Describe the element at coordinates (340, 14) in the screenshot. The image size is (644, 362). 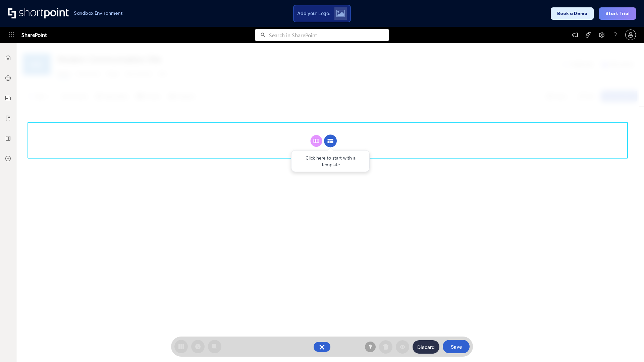
I see `img: Upload logo` at that location.